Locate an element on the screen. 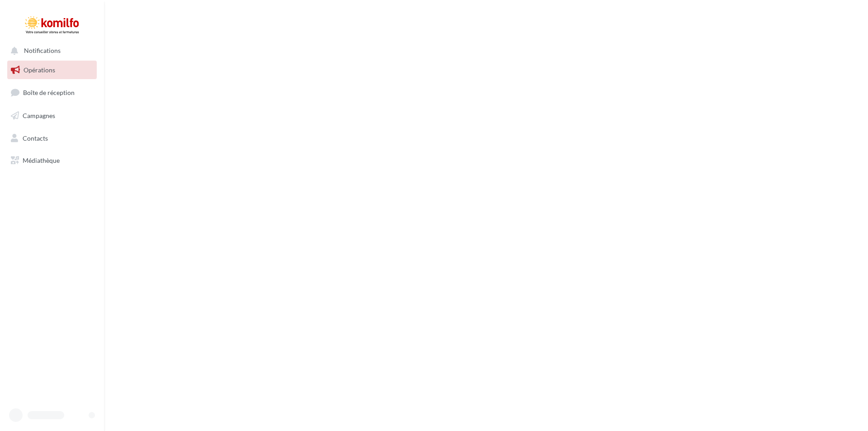 The image size is (868, 431). span: Contacts is located at coordinates (35, 137).